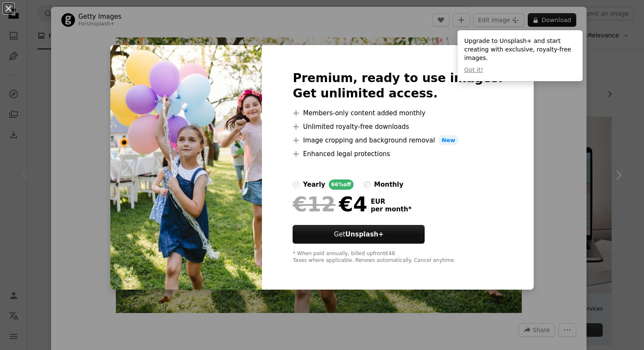 The height and width of the screenshot is (350, 644). I want to click on span: per month *, so click(391, 209).